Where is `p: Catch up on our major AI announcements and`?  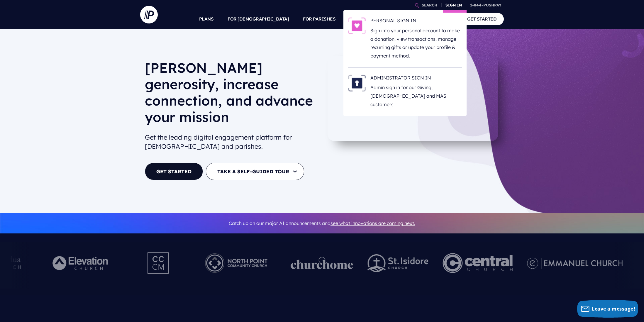 p: Catch up on our major AI announcements and is located at coordinates (322, 223).